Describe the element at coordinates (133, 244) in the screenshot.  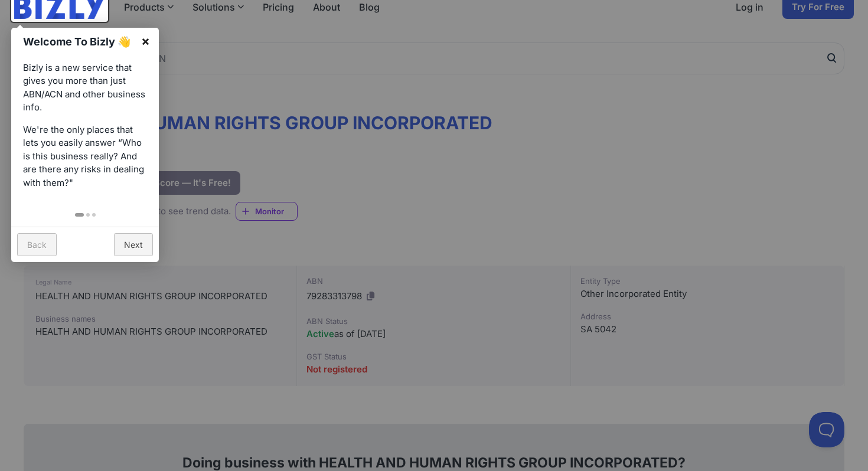
I see `a: Next` at that location.